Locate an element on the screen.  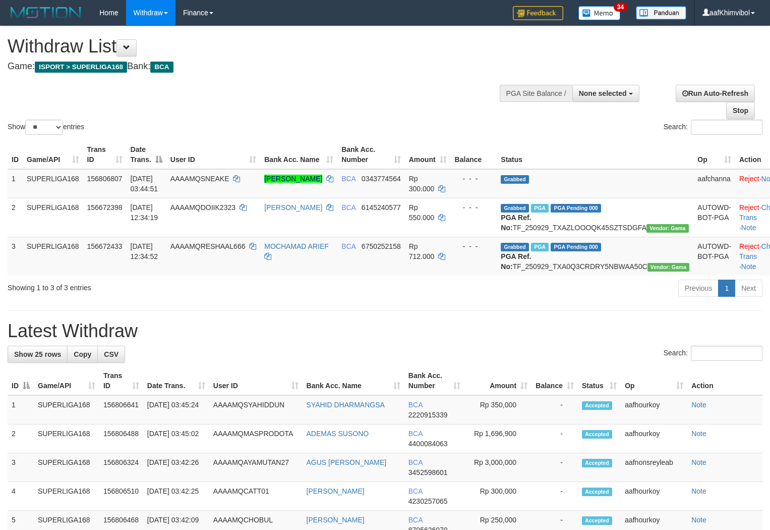
td: 156806641 is located at coordinates (121, 410).